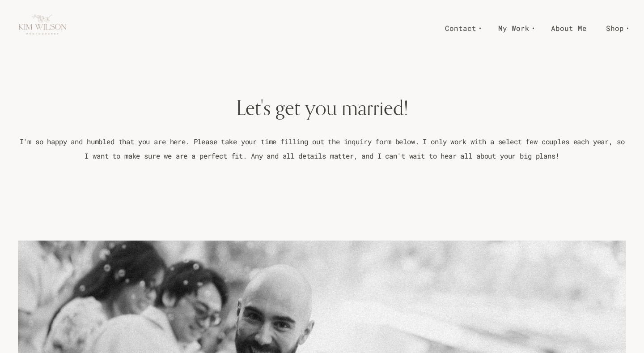 Image resolution: width=644 pixels, height=353 pixels. What do you see at coordinates (461, 27) in the screenshot?
I see `span: Contact` at bounding box center [461, 27].